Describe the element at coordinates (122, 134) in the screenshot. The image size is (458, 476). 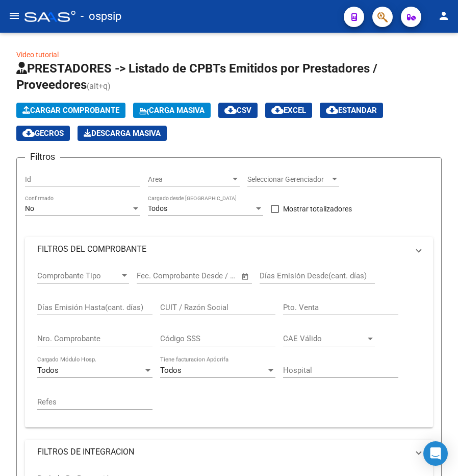
I see `button: Descarga Masiva` at that location.